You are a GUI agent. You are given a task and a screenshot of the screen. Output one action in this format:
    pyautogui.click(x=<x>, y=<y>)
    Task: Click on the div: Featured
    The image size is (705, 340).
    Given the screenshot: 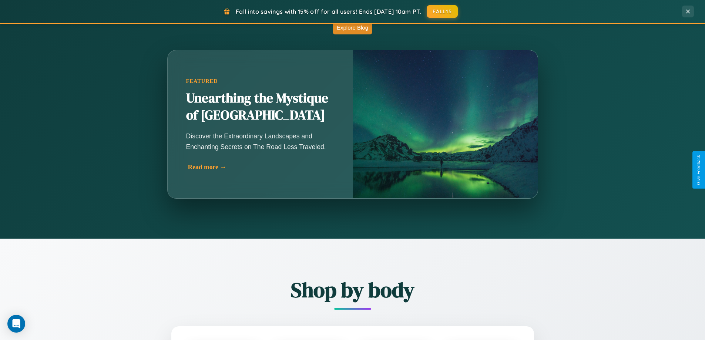 What is the action you would take?
    pyautogui.click(x=260, y=81)
    